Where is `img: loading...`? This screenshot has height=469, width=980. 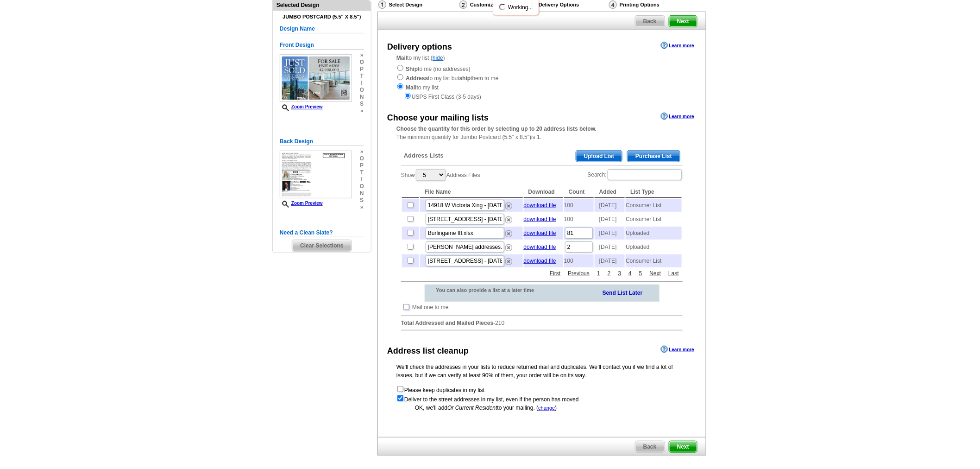 img: loading... is located at coordinates (503, 7).